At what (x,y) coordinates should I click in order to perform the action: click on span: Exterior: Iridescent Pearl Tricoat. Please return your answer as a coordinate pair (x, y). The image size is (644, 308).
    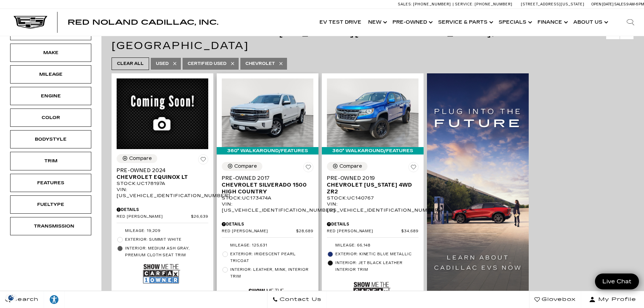
    Looking at the image, I should click on (272, 258).